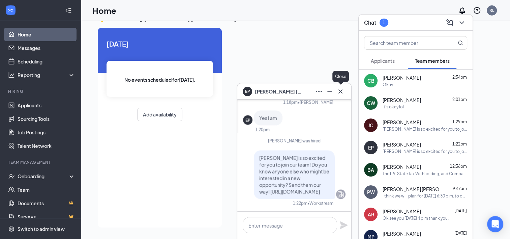 This screenshot has width=510, height=239. What do you see at coordinates (384, 22) in the screenshot?
I see `div: 1` at bounding box center [384, 22].